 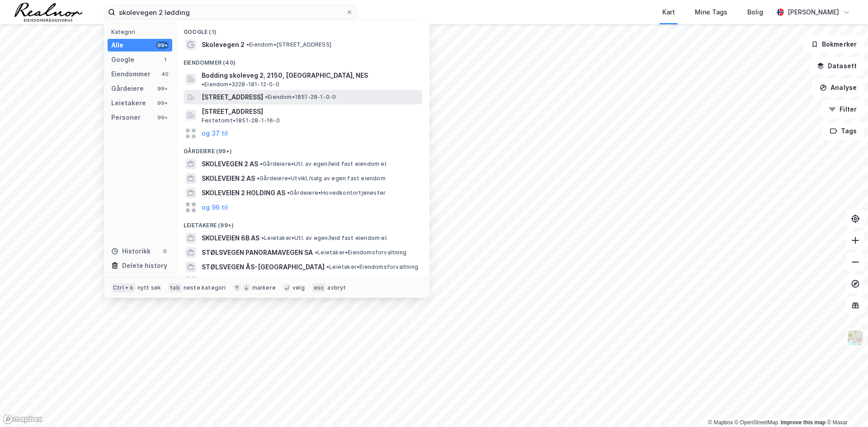 I want to click on img: realnor-logo.934646d98de889bb5806.png, so click(x=48, y=12).